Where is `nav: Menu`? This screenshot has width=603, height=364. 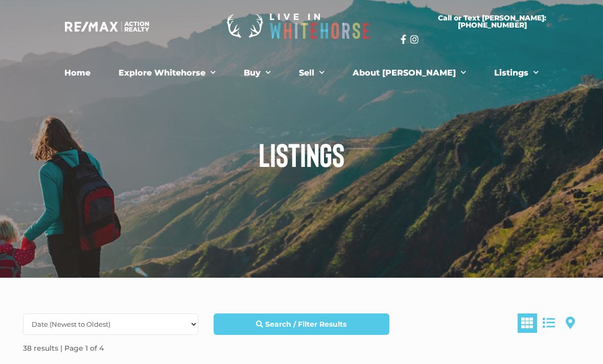
nav: Menu is located at coordinates (302, 73).